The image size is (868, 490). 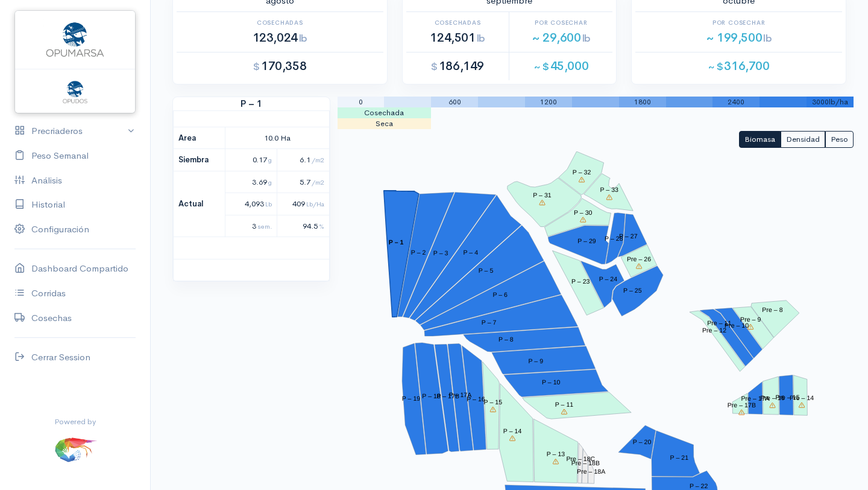 I want to click on tspan: Pre – 18A, so click(x=591, y=472).